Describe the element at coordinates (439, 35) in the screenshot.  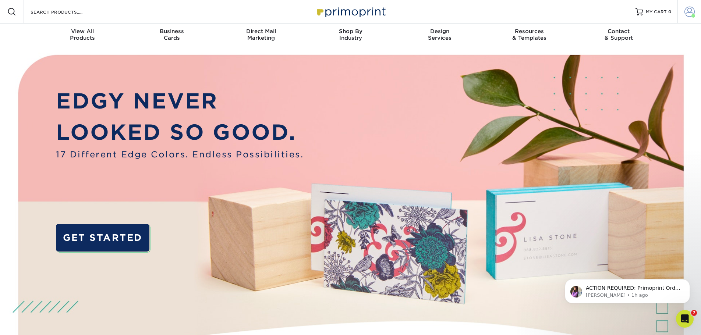
I see `div: Services` at that location.